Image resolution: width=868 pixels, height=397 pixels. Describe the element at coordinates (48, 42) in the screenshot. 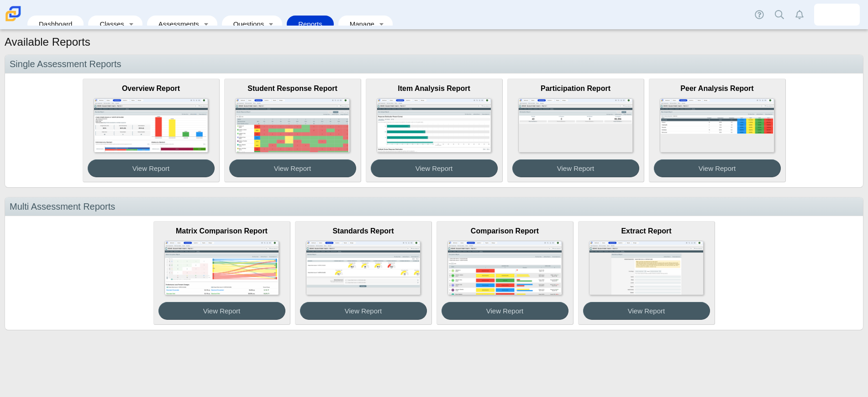

I see `h1: Available Reports` at that location.